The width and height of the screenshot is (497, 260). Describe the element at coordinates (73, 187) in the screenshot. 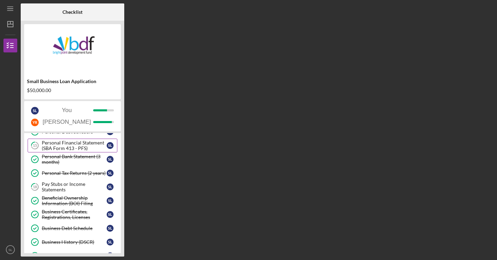

I see `a: 18Pay Stubs or Income StatementsSL` at that location.